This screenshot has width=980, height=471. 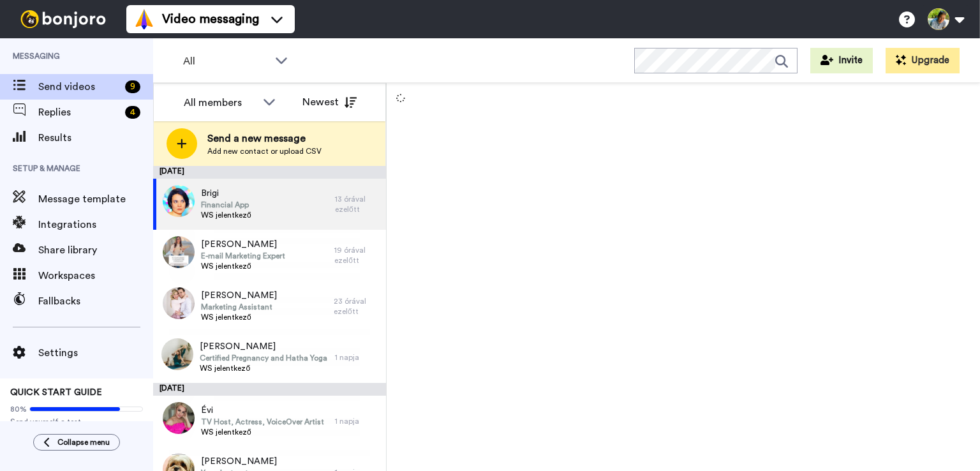 What do you see at coordinates (841, 60) in the screenshot?
I see `button: Invite` at bounding box center [841, 60].